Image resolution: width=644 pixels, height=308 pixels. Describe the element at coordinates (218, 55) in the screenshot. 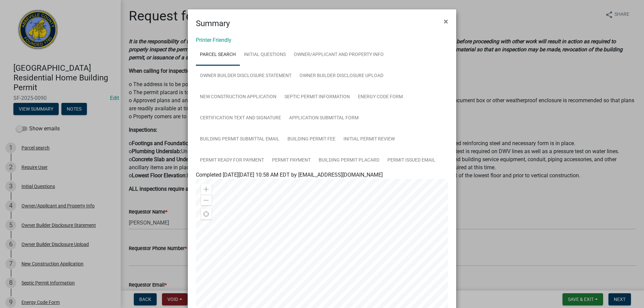

I see `a: Parcel search` at that location.